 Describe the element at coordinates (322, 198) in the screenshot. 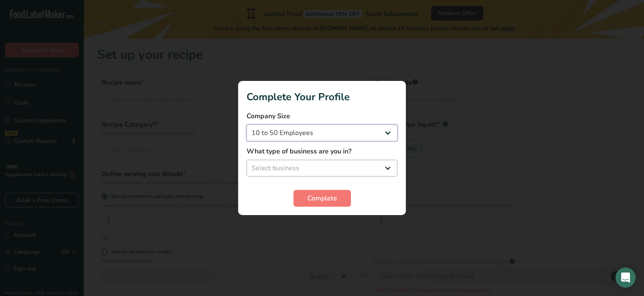

I see `button: Complete` at that location.